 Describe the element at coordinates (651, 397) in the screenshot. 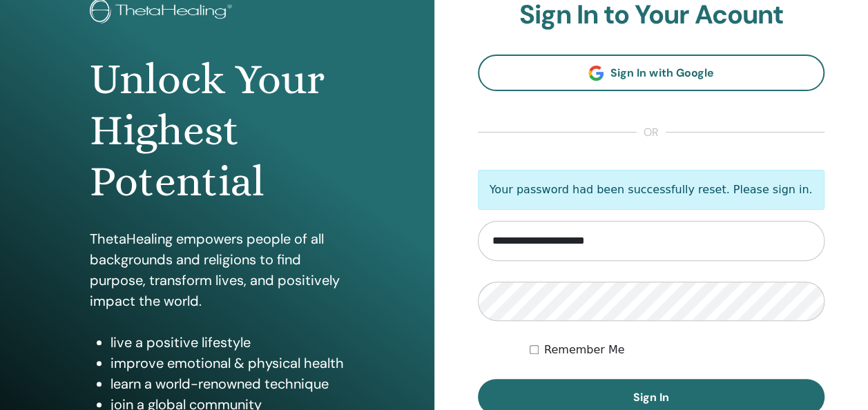

I see `span: Sign In` at that location.